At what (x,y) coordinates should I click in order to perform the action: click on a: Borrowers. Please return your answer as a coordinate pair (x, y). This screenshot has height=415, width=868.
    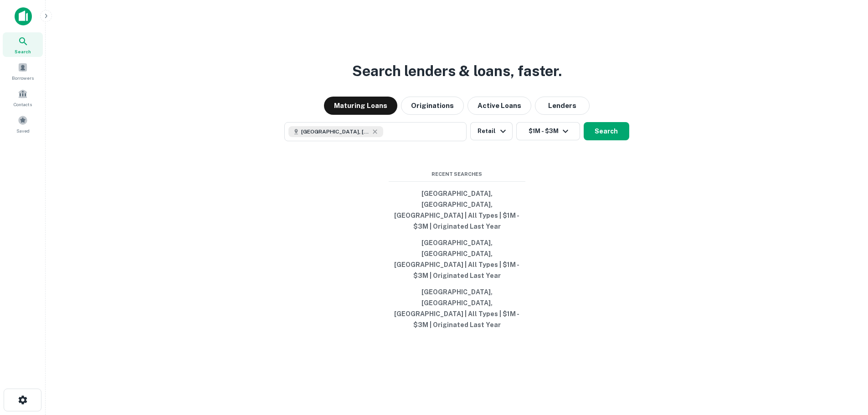
    Looking at the image, I should click on (23, 71).